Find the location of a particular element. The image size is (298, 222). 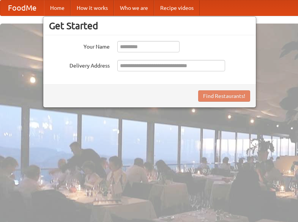

button: Find Restaurants! is located at coordinates (224, 96).